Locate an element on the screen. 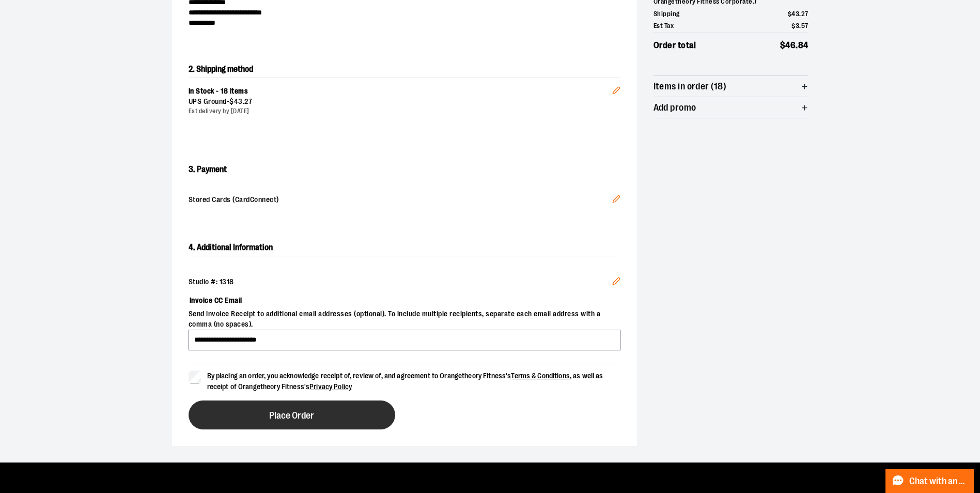 Image resolution: width=980 pixels, height=493 pixels. span: By placing an order, you acknowledge receipt of, review of, and agreement to Orangetheory Fitness... is located at coordinates (405, 381).